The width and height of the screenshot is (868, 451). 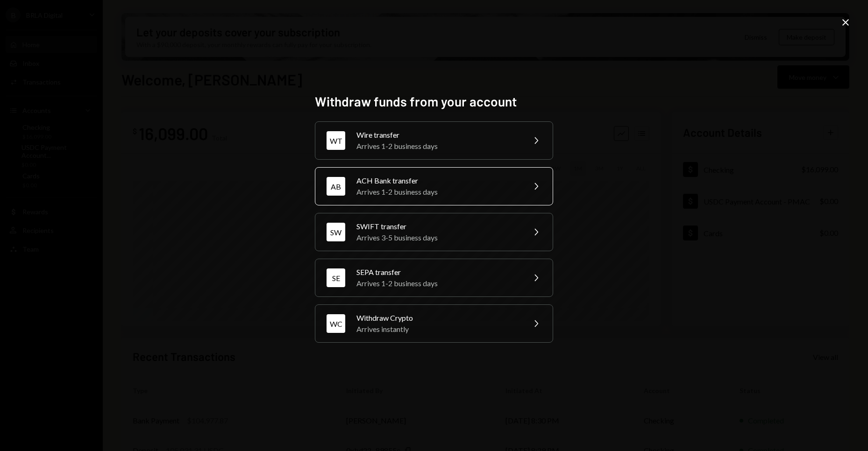 I want to click on div: Withdraw Crypto, so click(x=438, y=318).